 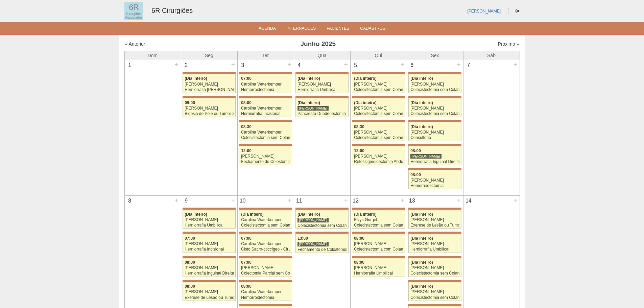 What do you see at coordinates (356, 65) in the screenshot?
I see `div: 5` at bounding box center [356, 65].